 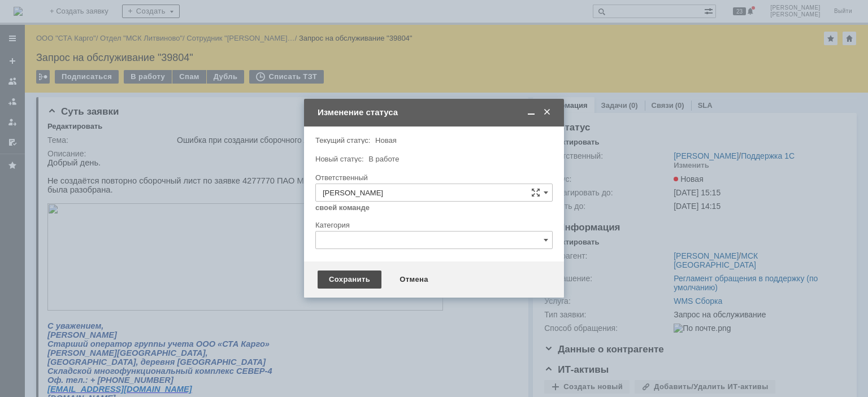 I want to click on span: Закрыть, so click(x=547, y=112).